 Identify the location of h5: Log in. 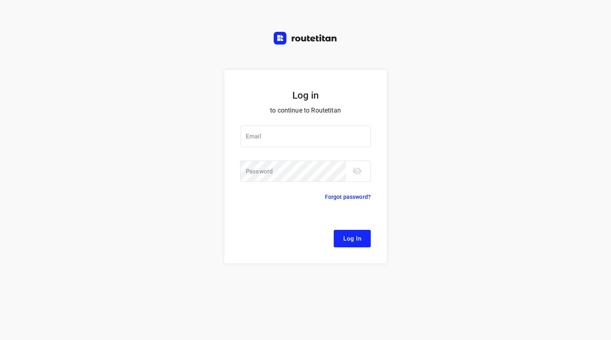
(305, 95).